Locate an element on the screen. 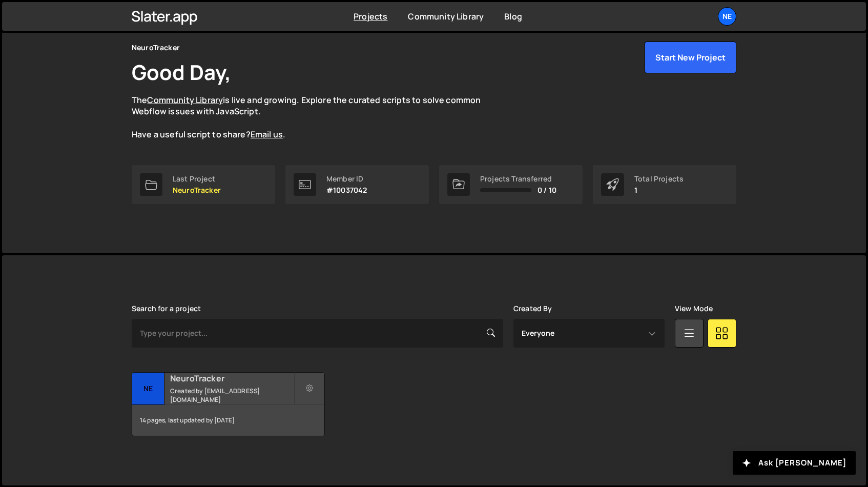 The height and width of the screenshot is (487, 868). h1: Good Day, is located at coordinates (181, 71).